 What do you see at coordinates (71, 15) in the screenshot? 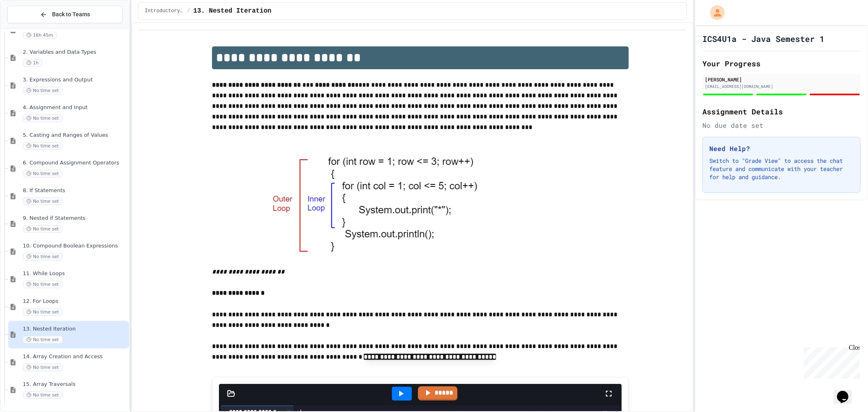
I see `span: Back to Teams` at bounding box center [71, 15].